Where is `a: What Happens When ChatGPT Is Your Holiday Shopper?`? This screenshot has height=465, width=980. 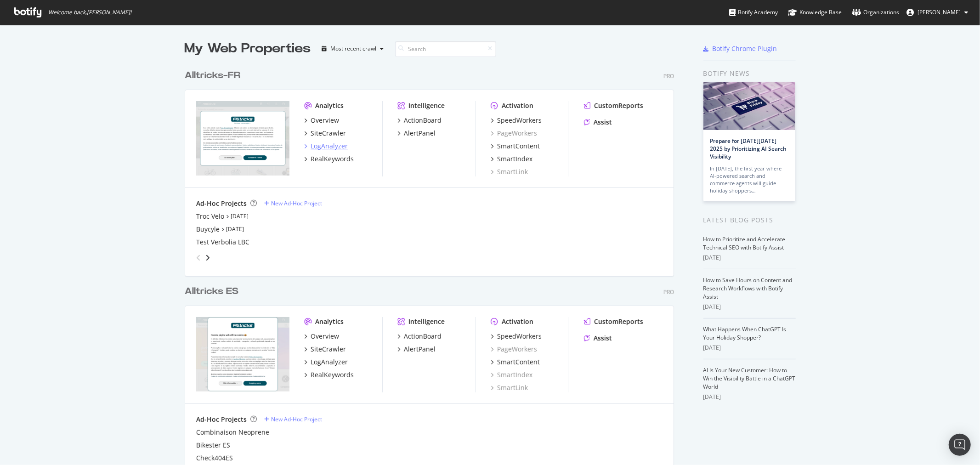
a: What Happens When ChatGPT Is Your Holiday Shopper? is located at coordinates (745, 333).